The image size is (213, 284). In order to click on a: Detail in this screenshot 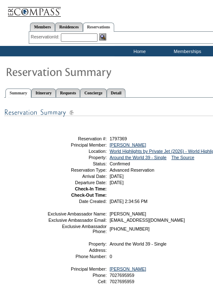, I will do `click(116, 93)`.